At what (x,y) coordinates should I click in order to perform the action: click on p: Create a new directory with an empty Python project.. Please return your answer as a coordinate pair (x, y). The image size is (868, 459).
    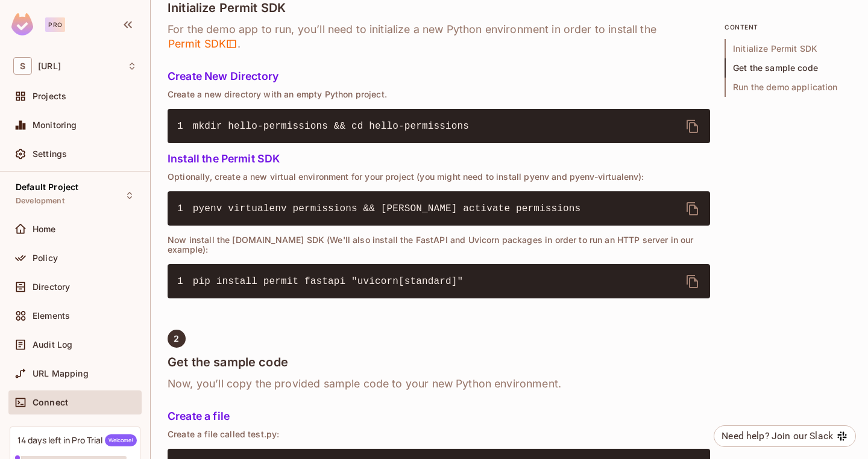
    Looking at the image, I should click on (438, 95).